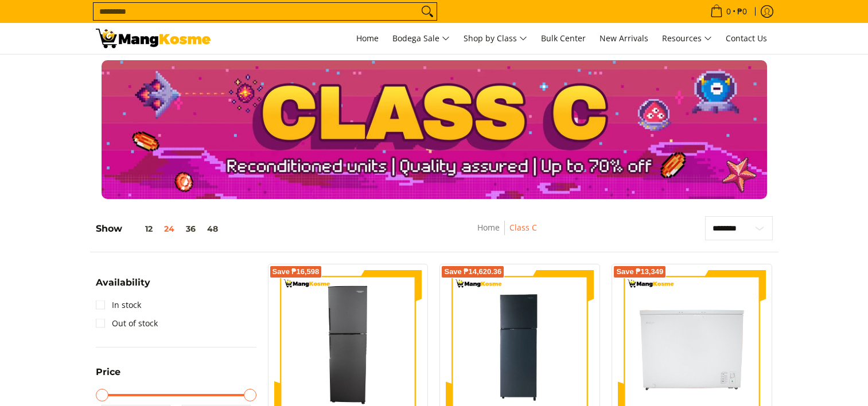 The height and width of the screenshot is (406, 868). Describe the element at coordinates (169, 229) in the screenshot. I see `button: 24` at that location.